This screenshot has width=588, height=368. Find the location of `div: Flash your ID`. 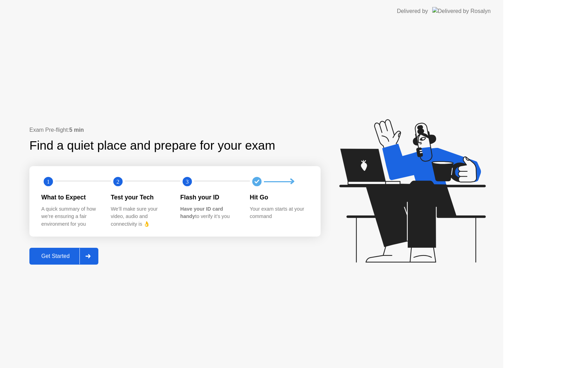

div: Flash your ID is located at coordinates (210, 197).